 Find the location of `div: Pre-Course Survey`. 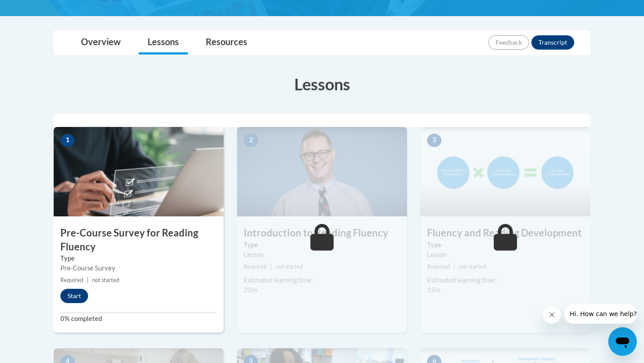

div: Pre-Course Survey is located at coordinates (139, 268).